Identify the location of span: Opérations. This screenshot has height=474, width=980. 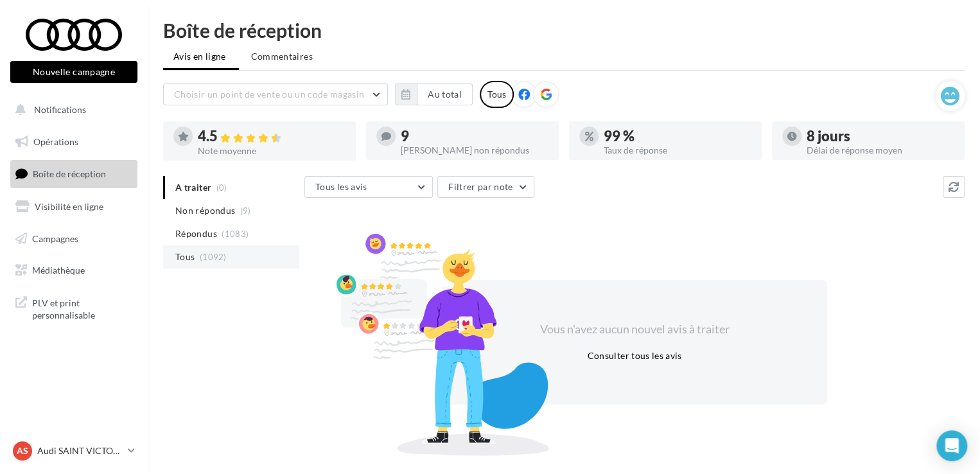
(56, 141).